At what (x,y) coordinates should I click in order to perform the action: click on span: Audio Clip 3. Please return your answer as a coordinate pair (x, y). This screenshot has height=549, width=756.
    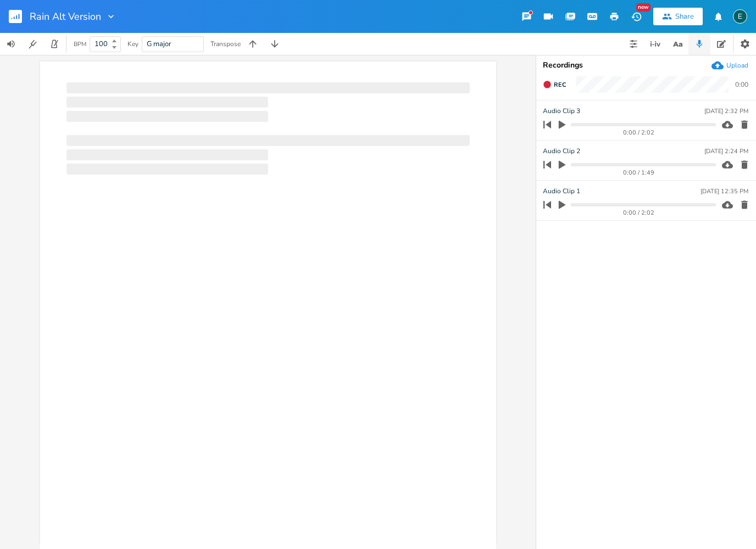
    Looking at the image, I should click on (562, 111).